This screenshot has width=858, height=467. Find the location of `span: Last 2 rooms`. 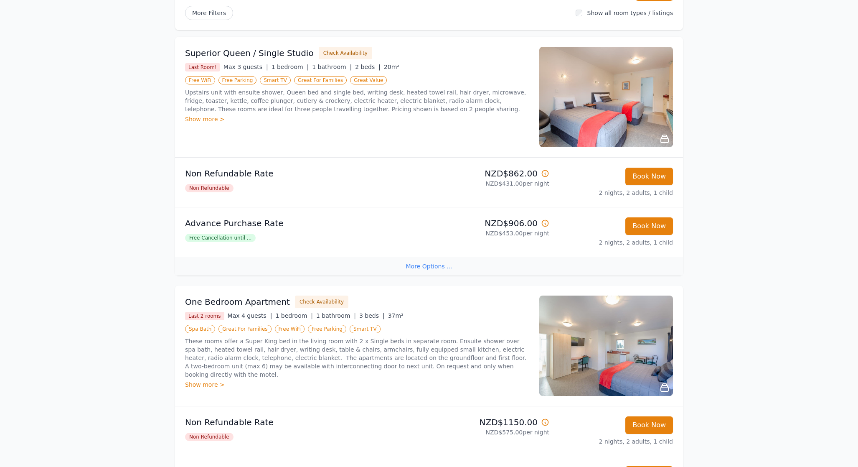

span: Last 2 rooms is located at coordinates (205, 316).